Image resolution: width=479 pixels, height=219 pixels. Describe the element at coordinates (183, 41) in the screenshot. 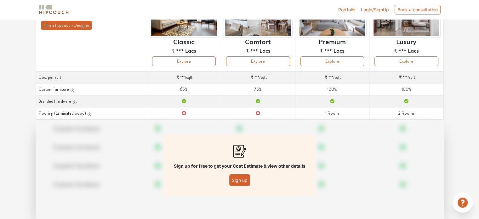

I see `h6: Classic` at that location.